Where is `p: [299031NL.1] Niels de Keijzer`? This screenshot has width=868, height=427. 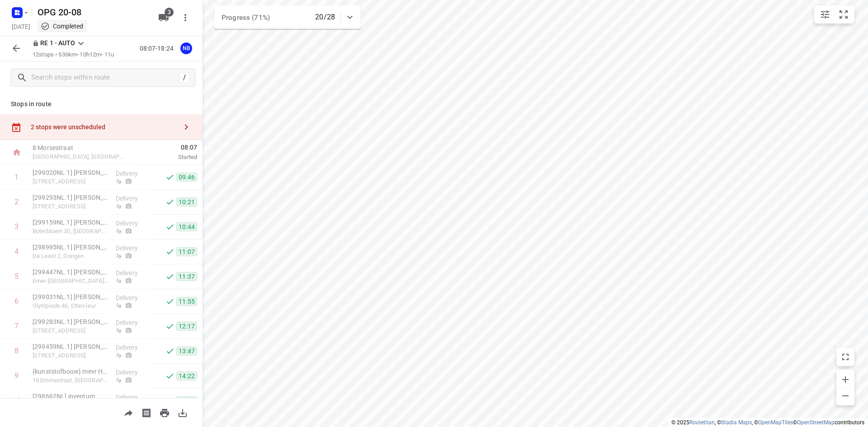
p: [299031NL.1] Niels de Keijzer is located at coordinates (70, 297).